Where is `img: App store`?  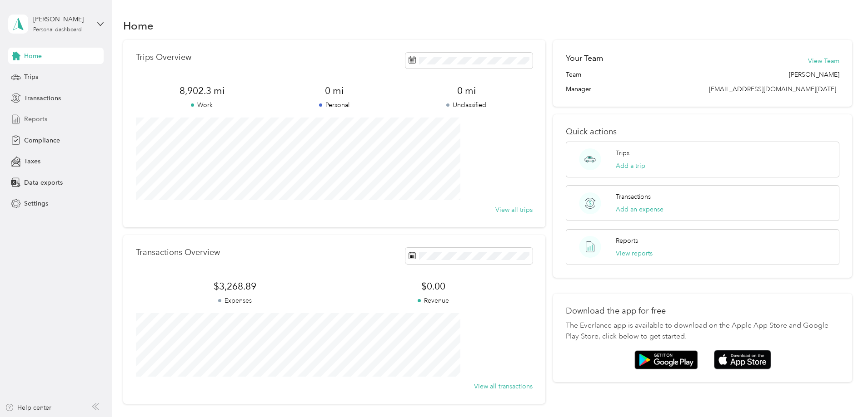 img: App store is located at coordinates (743, 360).